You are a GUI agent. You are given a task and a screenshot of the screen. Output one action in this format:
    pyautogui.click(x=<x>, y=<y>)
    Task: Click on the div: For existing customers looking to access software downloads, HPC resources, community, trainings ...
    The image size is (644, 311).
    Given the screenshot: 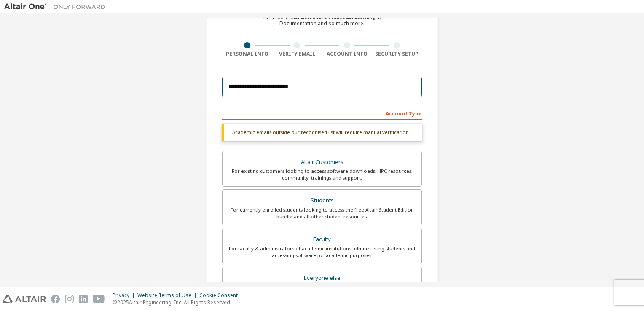 What is the action you would take?
    pyautogui.click(x=322, y=175)
    